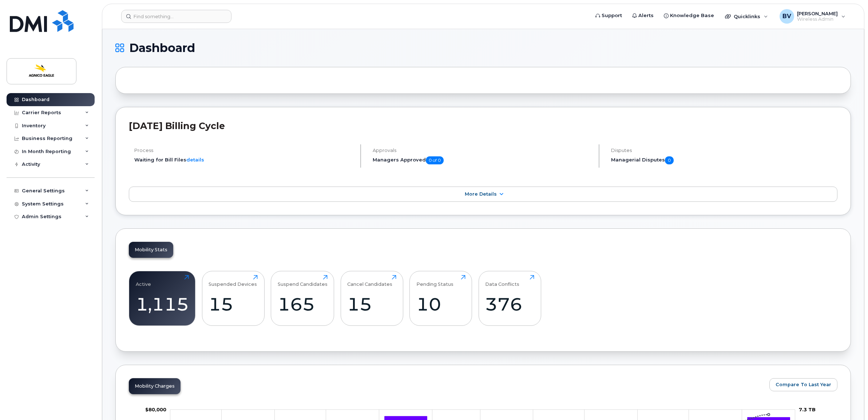  Describe the element at coordinates (724, 150) in the screenshot. I see `h4: Disputes` at that location.